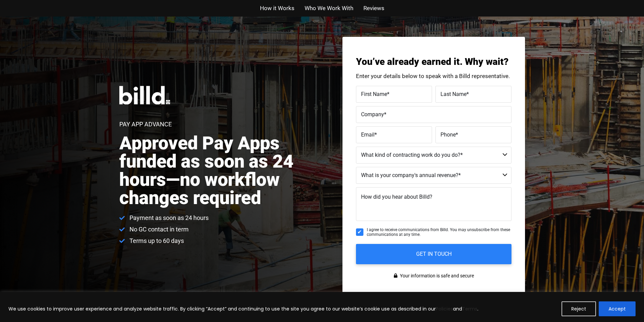 This screenshot has height=322, width=644. I want to click on a: Reviews, so click(374, 8).